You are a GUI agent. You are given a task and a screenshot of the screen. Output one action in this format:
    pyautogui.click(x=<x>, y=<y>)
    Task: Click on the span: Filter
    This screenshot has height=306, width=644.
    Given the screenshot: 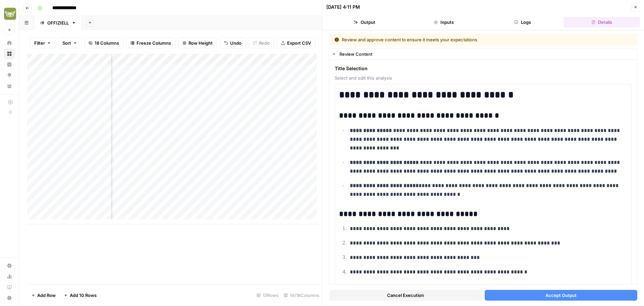 What is the action you would take?
    pyautogui.click(x=39, y=43)
    